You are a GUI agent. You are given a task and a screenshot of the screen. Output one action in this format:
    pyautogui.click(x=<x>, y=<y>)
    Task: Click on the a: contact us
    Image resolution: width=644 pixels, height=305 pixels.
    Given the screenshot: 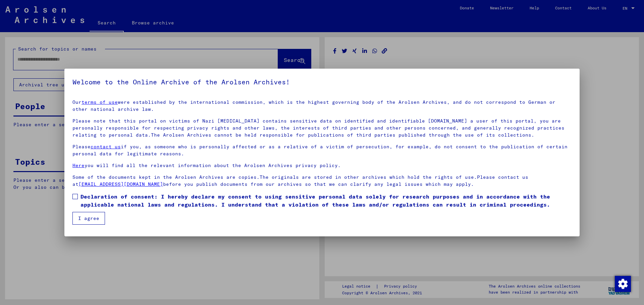 What is the action you would take?
    pyautogui.click(x=106, y=147)
    